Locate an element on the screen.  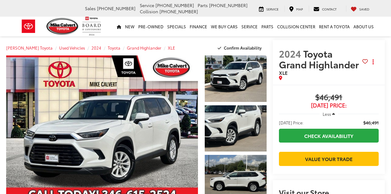
a: Map is located at coordinates (296, 9).